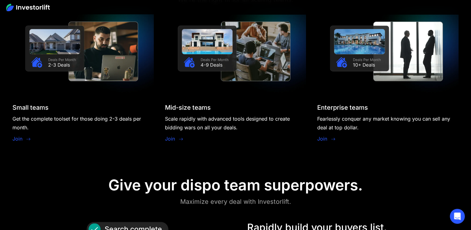  What do you see at coordinates (457, 216) in the screenshot?
I see `div: Open Intercom Messenger` at bounding box center [457, 216].